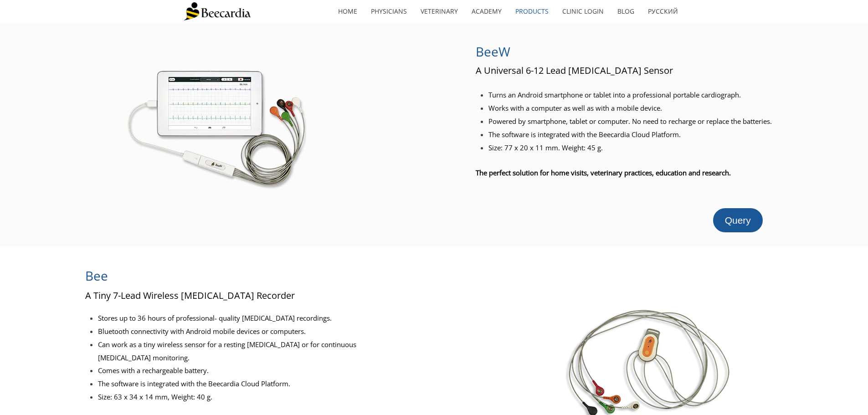  What do you see at coordinates (630, 121) in the screenshot?
I see `span: Powered by smartphone, tablet or computer. No need to recharge or replace the batteries.` at bounding box center [630, 121].